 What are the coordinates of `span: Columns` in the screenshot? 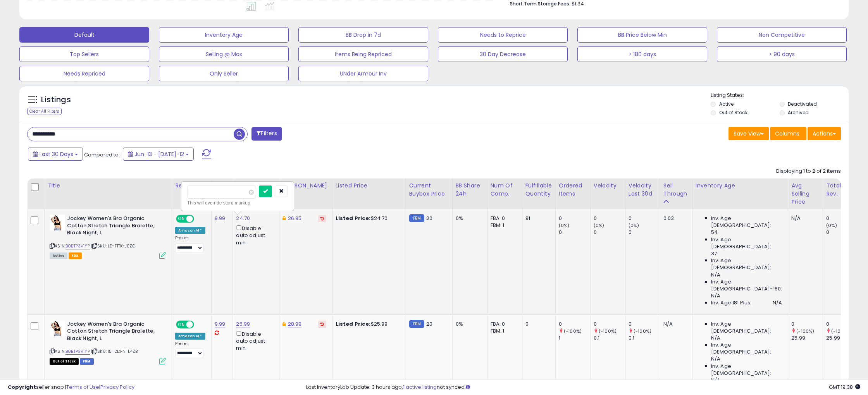 It's located at (787, 133).